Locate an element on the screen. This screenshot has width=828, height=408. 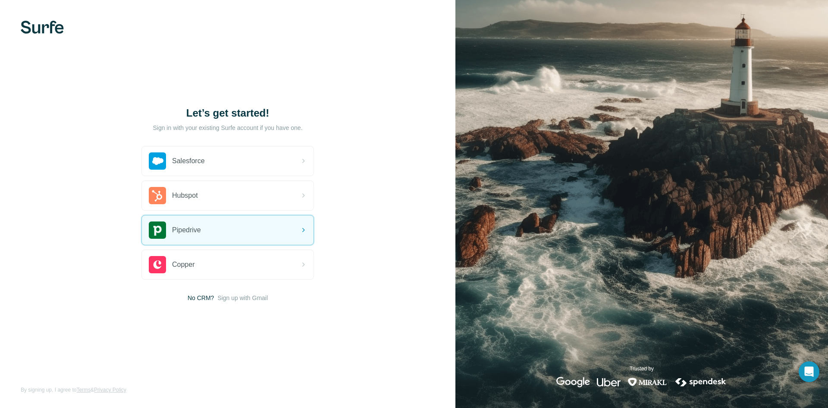
p: Trusted by is located at coordinates (642, 368).